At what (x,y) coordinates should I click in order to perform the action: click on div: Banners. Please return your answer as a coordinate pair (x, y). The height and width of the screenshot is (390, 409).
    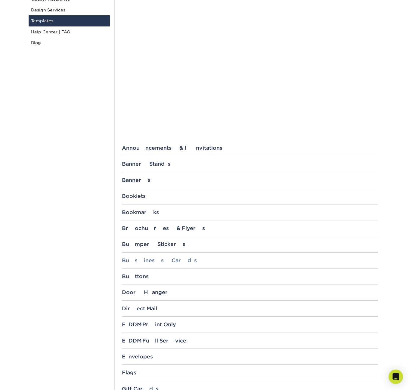
    Looking at the image, I should click on (250, 180).